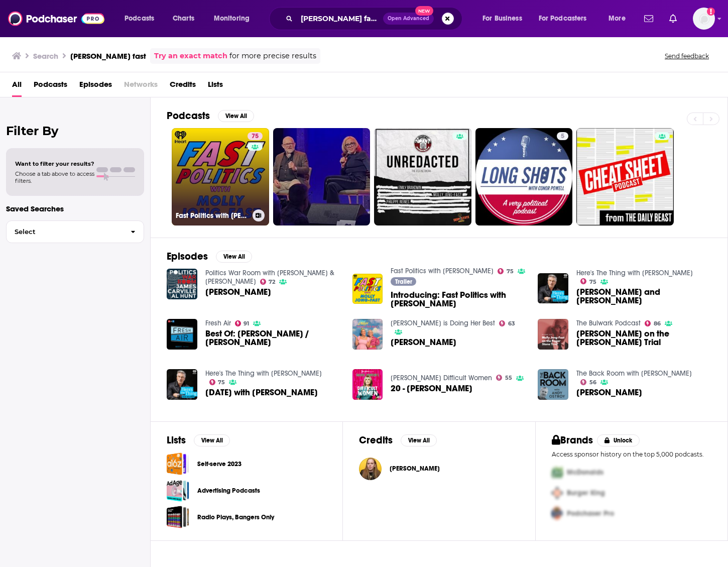 This screenshot has height=567, width=728. Describe the element at coordinates (190, 56) in the screenshot. I see `a: Try an exact match` at that location.